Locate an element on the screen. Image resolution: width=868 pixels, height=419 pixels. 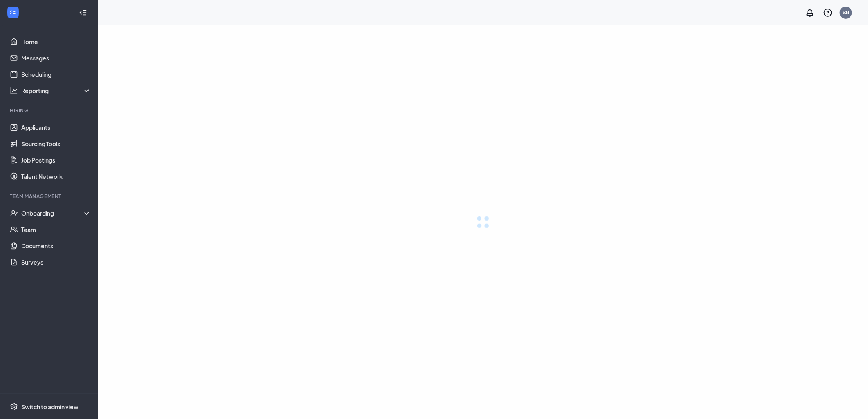
a: Documents is located at coordinates (56, 246).